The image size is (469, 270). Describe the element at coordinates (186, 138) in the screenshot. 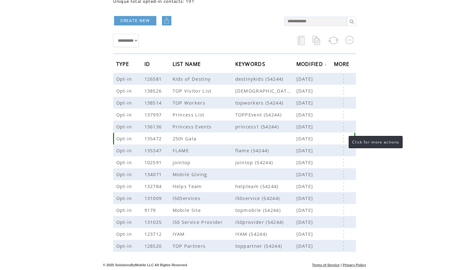

I see `span: 25th Gala` at that location.